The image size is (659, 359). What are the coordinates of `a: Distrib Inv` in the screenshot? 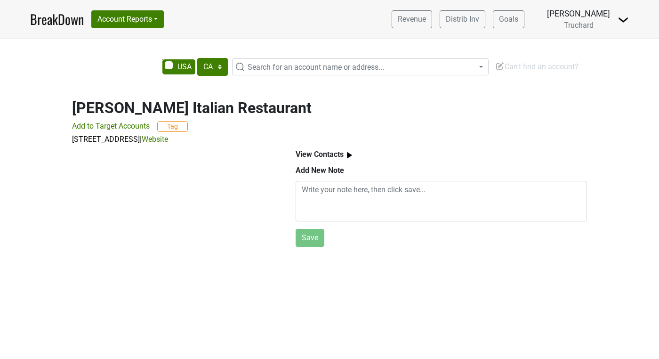 It's located at (462, 19).